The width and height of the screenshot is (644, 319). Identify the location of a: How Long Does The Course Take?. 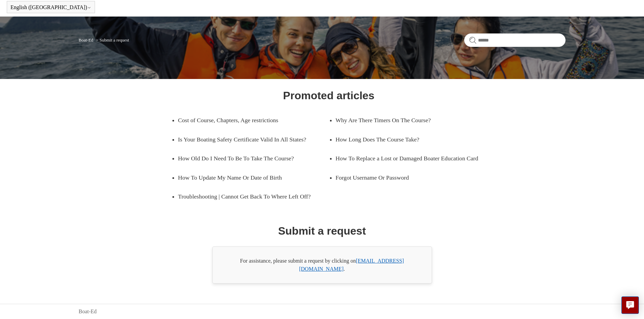
(406, 139).